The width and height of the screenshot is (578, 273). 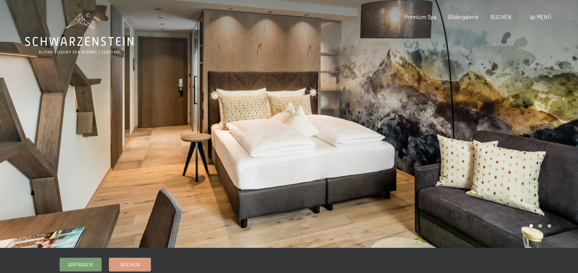 I want to click on a: Anfragen, so click(x=81, y=265).